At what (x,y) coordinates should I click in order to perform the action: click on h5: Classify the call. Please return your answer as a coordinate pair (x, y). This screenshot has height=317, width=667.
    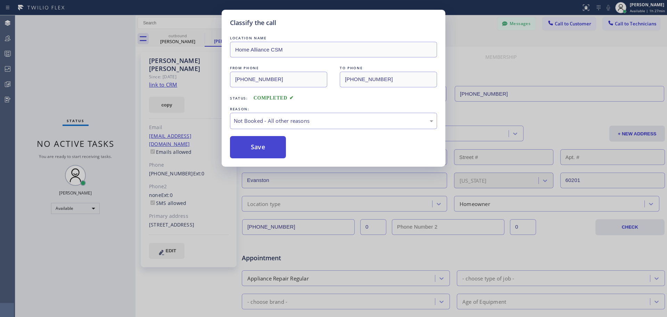
    Looking at the image, I should click on (253, 23).